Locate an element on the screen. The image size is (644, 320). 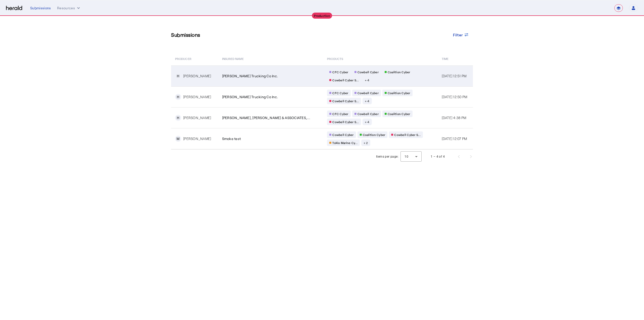
img: Herald Logo is located at coordinates (14, 8).